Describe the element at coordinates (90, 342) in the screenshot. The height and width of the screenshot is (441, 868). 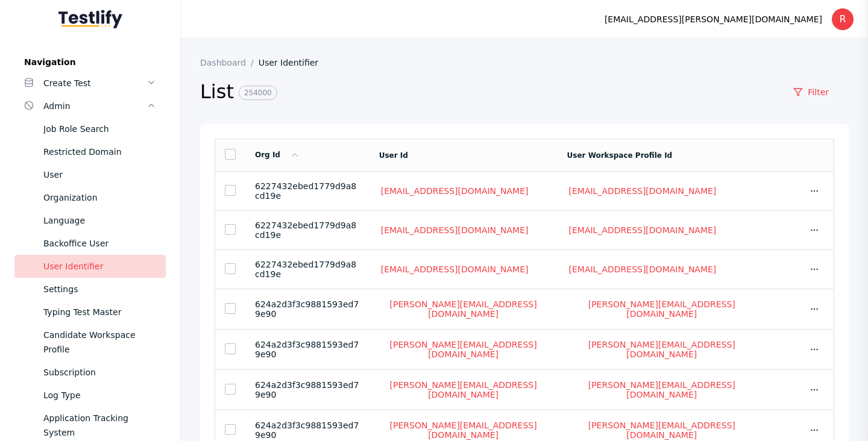
I see `a: Candidate Workspace Profile` at that location.